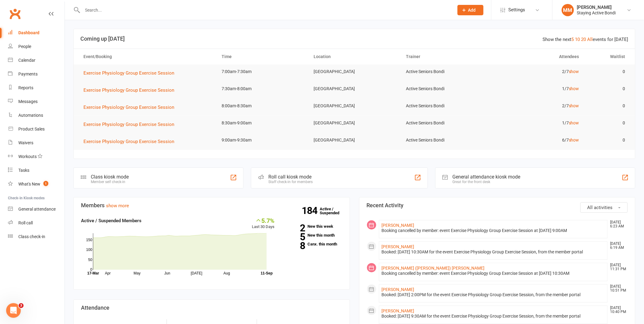  What do you see at coordinates (36, 115) in the screenshot?
I see `a: Automations` at bounding box center [36, 115].